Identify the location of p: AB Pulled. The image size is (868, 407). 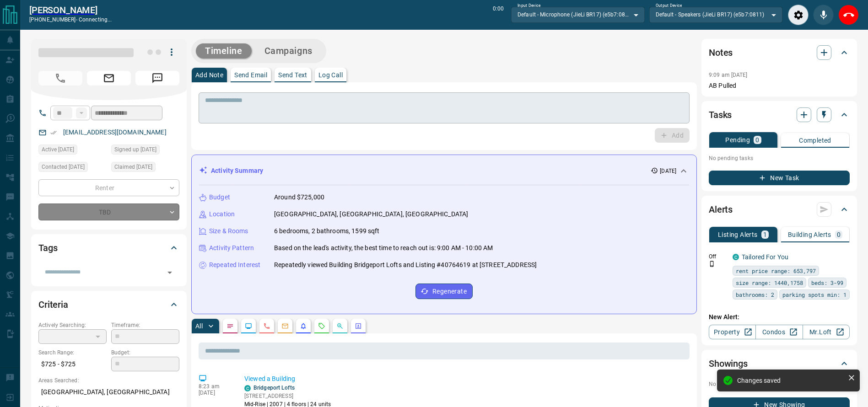
(779, 85).